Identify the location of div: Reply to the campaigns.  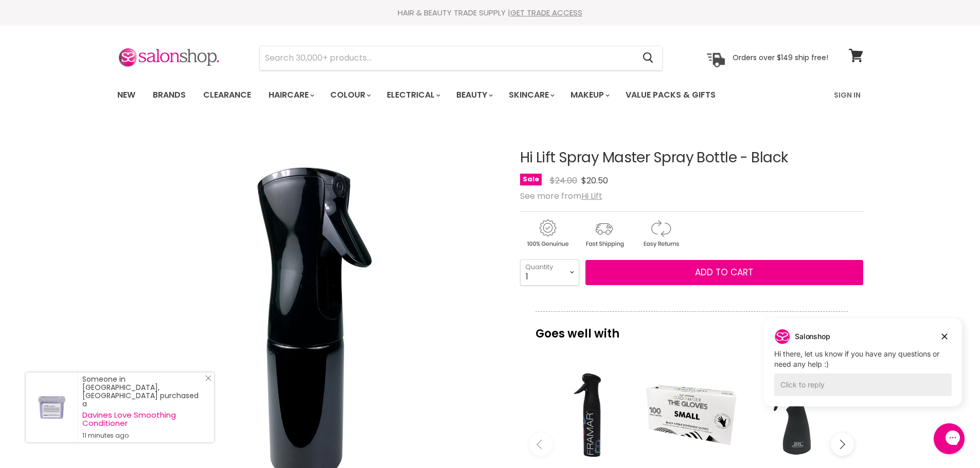
(107, 68).